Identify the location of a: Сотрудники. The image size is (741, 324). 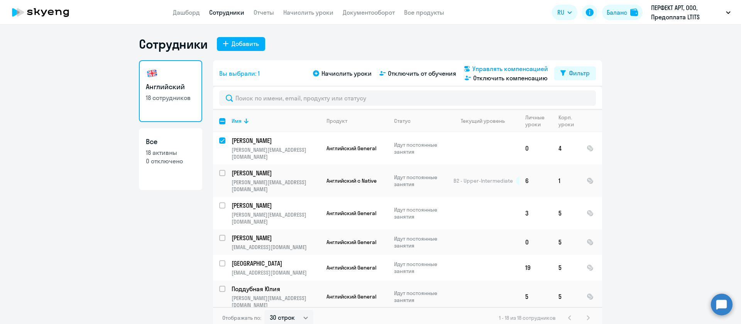
(227, 12).